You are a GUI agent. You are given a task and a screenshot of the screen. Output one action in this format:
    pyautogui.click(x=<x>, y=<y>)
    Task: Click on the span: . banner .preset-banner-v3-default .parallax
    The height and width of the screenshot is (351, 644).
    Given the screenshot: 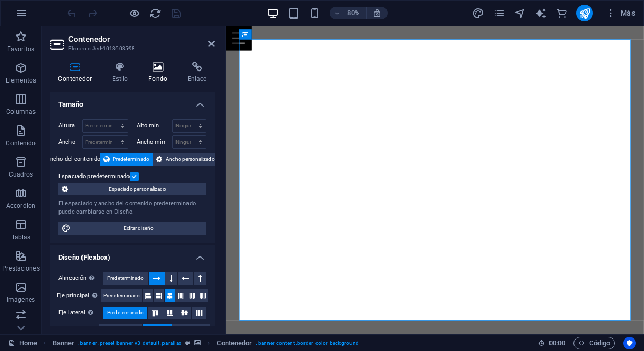 What is the action you would take?
    pyautogui.click(x=130, y=343)
    